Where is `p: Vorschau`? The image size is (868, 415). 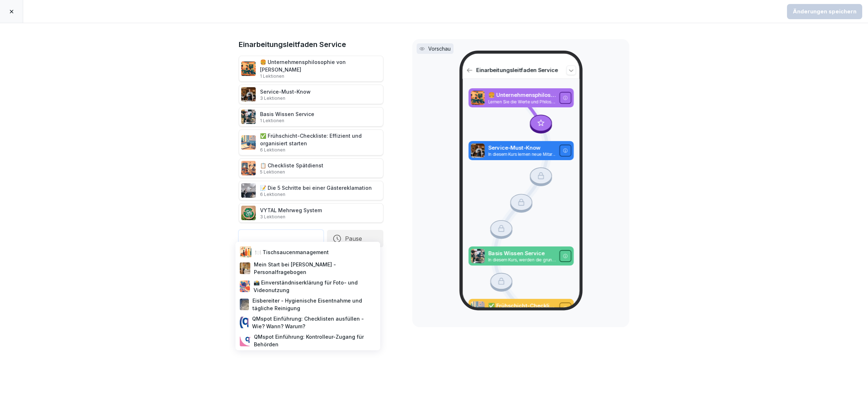 p: Vorschau is located at coordinates (440, 48).